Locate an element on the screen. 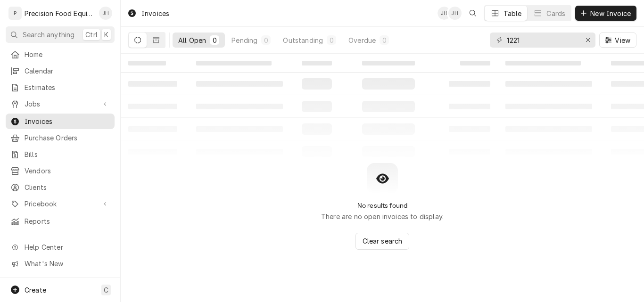 Image resolution: width=644 pixels, height=302 pixels. span: View is located at coordinates (622, 40).